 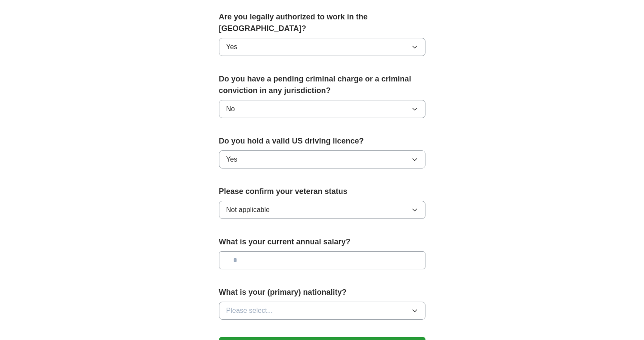 I want to click on label: Please confirm your veteran status, so click(x=322, y=191).